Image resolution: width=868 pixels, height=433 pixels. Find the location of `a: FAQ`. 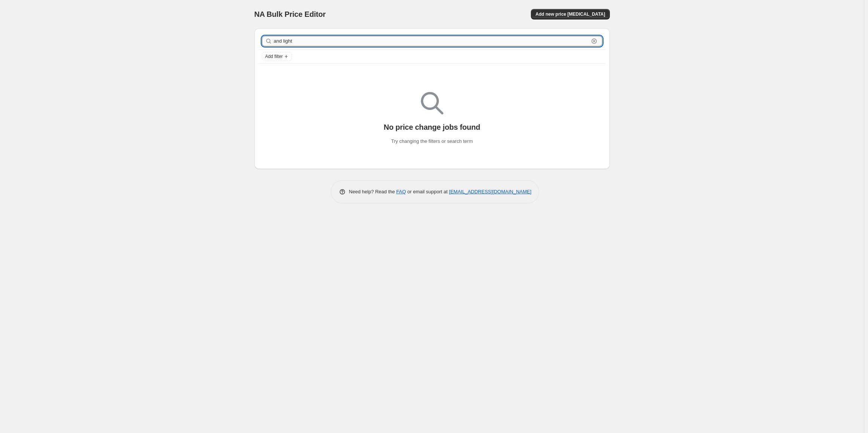

a: FAQ is located at coordinates (401, 192).